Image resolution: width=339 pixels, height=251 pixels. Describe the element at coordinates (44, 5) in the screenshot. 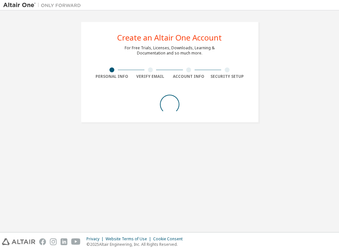

I see `img: Altair One` at that location.